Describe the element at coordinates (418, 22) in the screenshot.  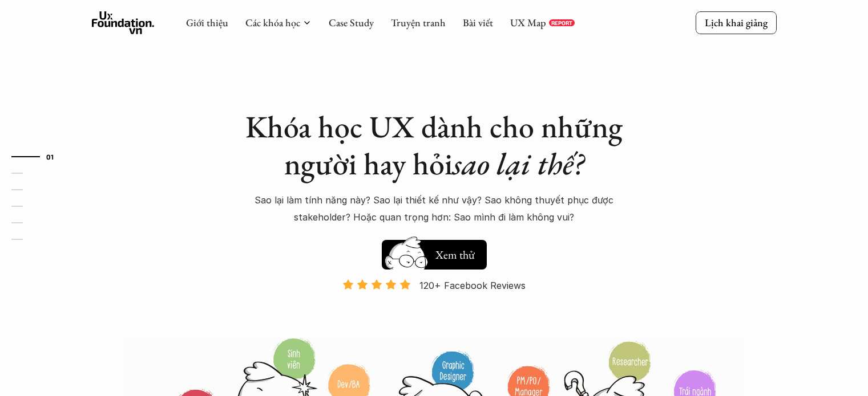
I see `a: Truyện tranh` at that location.